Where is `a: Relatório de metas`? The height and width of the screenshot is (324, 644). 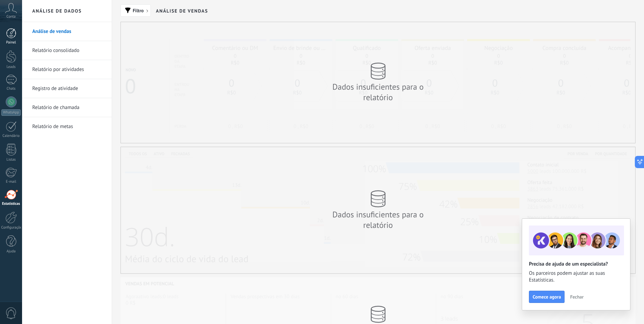
a: Relatório de metas is located at coordinates (68, 127).